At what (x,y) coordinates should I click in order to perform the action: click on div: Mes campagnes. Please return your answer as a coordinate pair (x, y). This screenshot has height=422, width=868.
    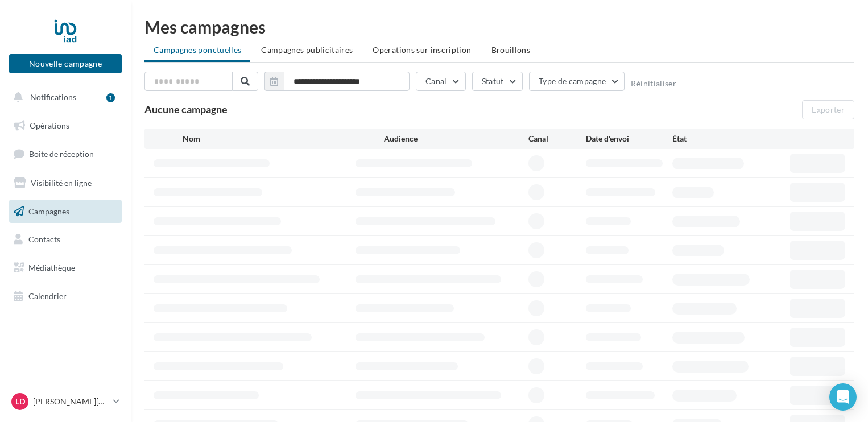
    Looking at the image, I should click on (500, 27).